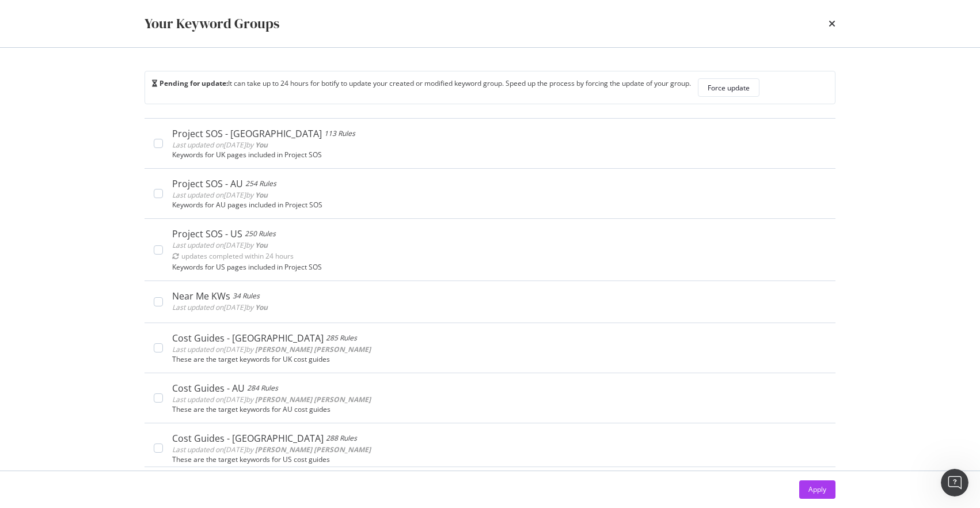 Image resolution: width=980 pixels, height=508 pixels. What do you see at coordinates (260, 234) in the screenshot?
I see `div: 250 Rules` at bounding box center [260, 234].